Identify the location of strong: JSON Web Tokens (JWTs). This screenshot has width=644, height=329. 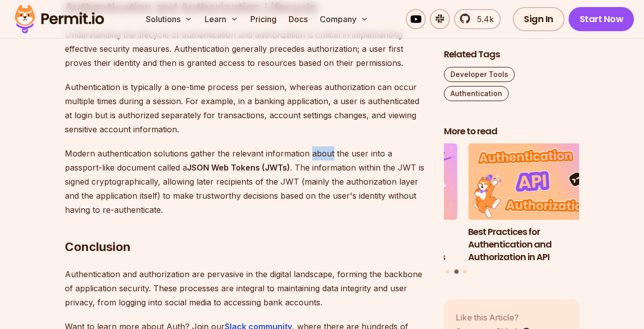
(238, 168).